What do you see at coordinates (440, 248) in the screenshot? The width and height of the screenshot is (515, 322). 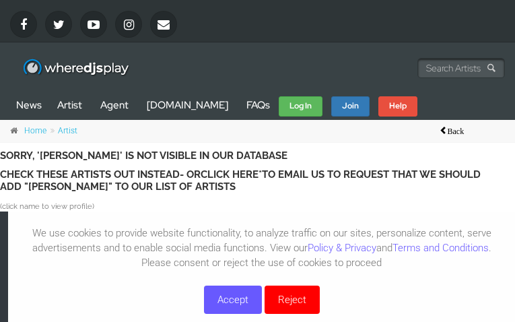 I see `a: Terms and Conditions` at bounding box center [440, 248].